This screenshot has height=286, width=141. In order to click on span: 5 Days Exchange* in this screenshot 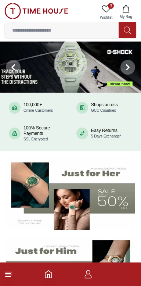, I will do `click(106, 136)`.